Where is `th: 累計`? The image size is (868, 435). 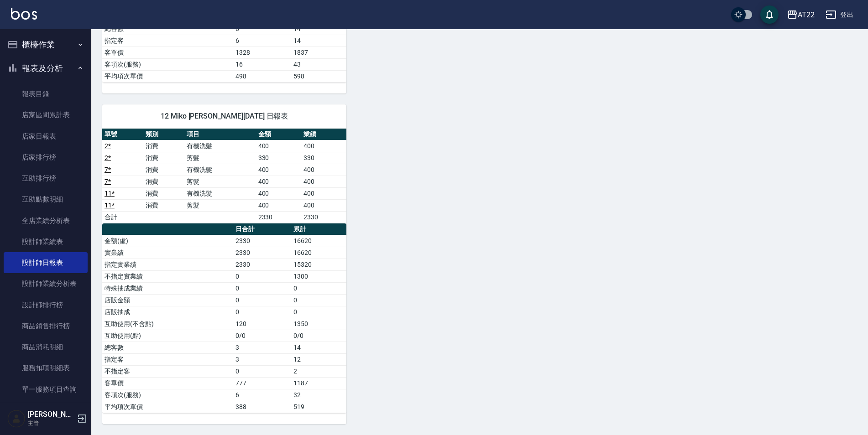
th: 累計 is located at coordinates (318, 229).